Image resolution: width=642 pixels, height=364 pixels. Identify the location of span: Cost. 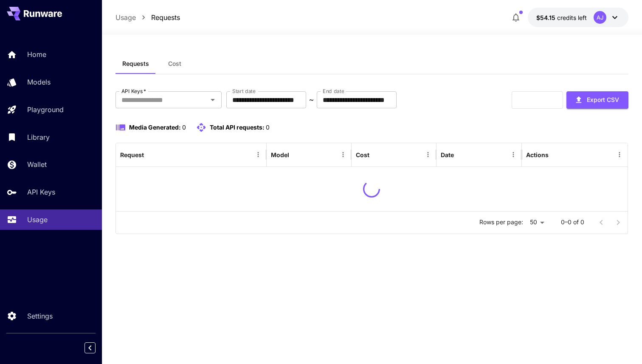
(175, 64).